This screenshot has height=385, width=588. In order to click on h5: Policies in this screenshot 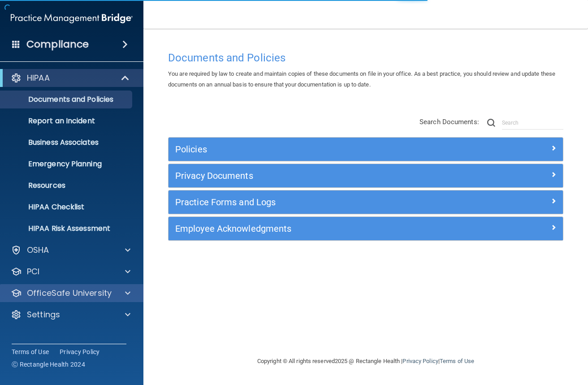, I will do `click(316, 149)`.